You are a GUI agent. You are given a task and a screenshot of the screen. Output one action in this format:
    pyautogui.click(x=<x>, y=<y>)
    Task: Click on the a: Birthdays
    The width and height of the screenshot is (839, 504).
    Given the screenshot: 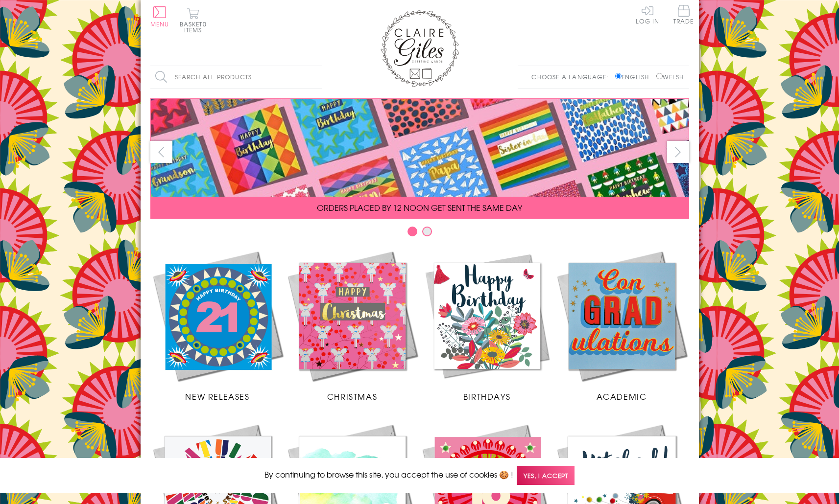 What is the action you would take?
    pyautogui.click(x=486, y=326)
    